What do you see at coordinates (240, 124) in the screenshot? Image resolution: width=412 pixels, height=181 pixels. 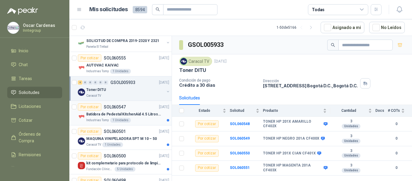 I see `b: SOL060548` at bounding box center [240, 124].